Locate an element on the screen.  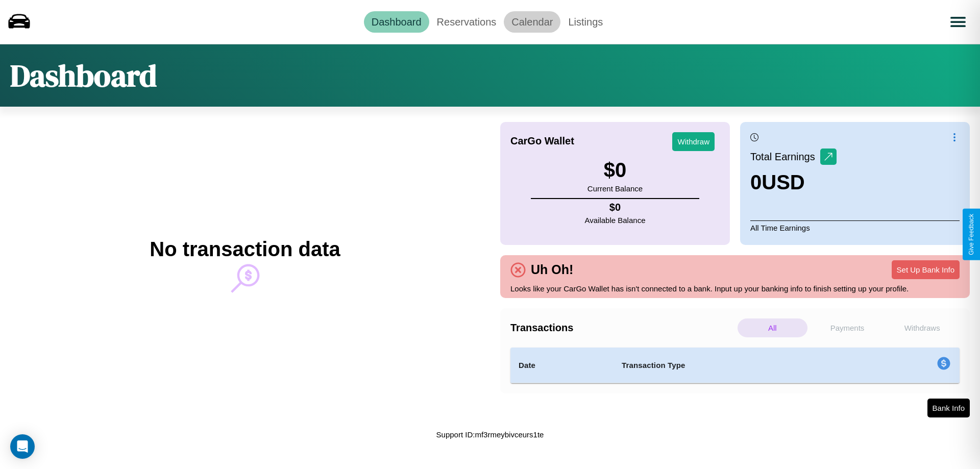
h1: Dashboard is located at coordinates (83, 76).